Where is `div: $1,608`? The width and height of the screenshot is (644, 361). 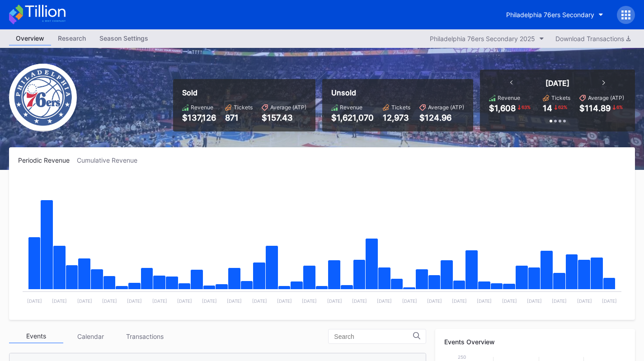 div: $1,608 is located at coordinates (502, 108).